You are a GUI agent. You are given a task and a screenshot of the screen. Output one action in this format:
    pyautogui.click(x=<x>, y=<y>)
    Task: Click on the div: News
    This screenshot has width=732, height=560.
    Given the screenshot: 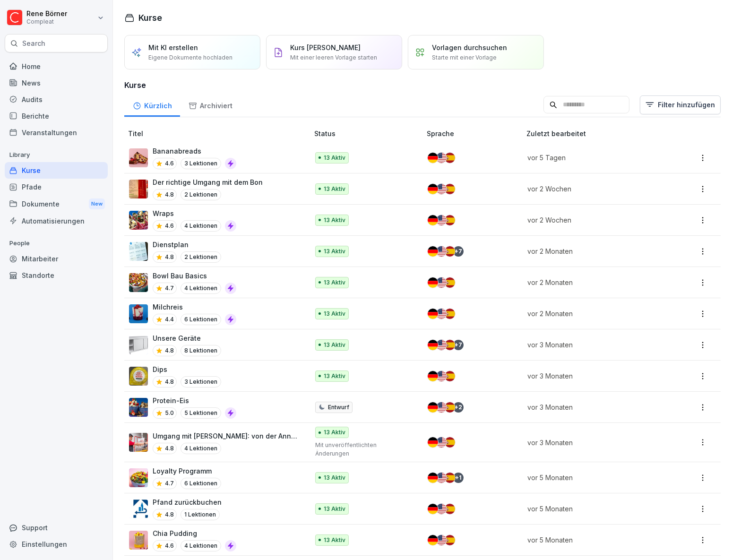 What is the action you would take?
    pyautogui.click(x=56, y=83)
    